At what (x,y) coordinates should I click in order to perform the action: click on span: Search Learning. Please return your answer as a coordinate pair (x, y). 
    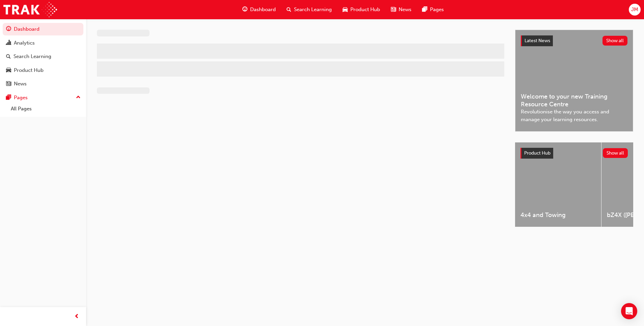
    Looking at the image, I should click on (313, 9).